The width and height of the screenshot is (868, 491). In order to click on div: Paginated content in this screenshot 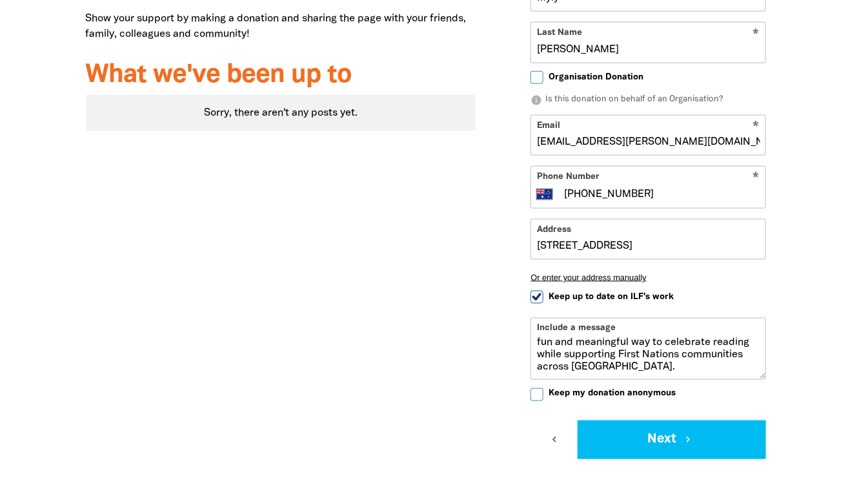, I will do `click(281, 113)`.